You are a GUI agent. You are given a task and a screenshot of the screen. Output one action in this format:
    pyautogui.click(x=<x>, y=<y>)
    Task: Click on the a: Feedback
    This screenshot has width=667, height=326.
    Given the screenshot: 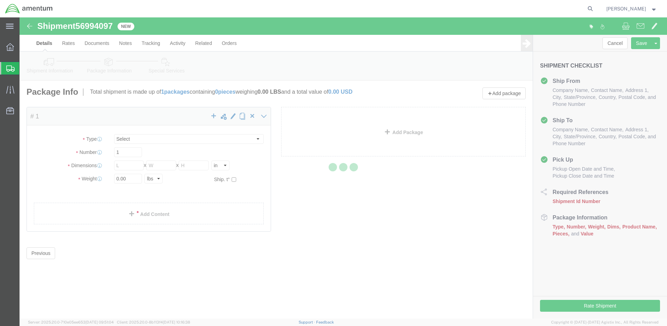 What is the action you would take?
    pyautogui.click(x=325, y=323)
    